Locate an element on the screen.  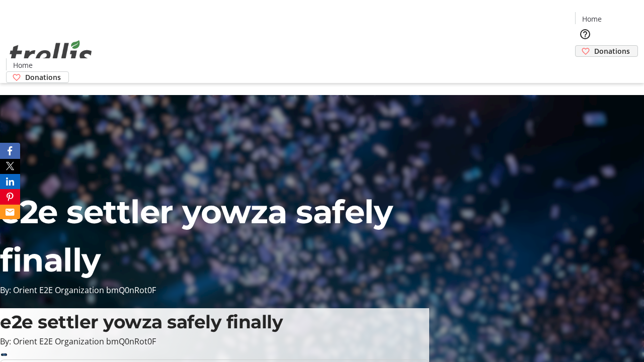
img: Orient E2E Organization bmQ0nRot0F's Logo is located at coordinates (51, 54).